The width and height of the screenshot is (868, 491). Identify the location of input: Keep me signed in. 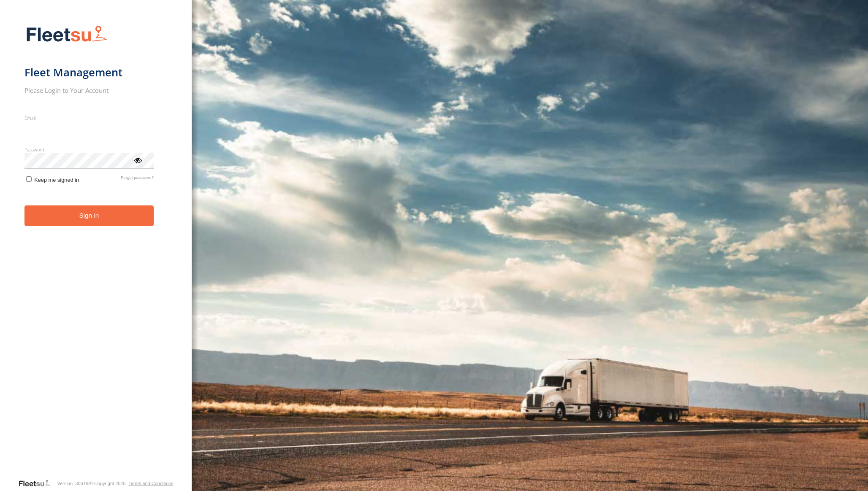
(28, 179).